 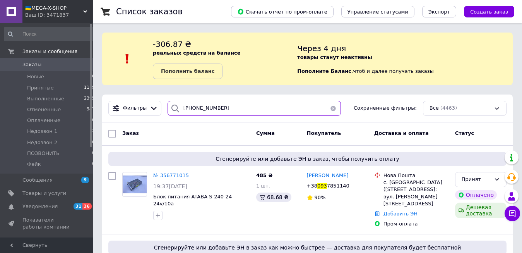 I want to click on span: Создать заказ, so click(x=489, y=12).